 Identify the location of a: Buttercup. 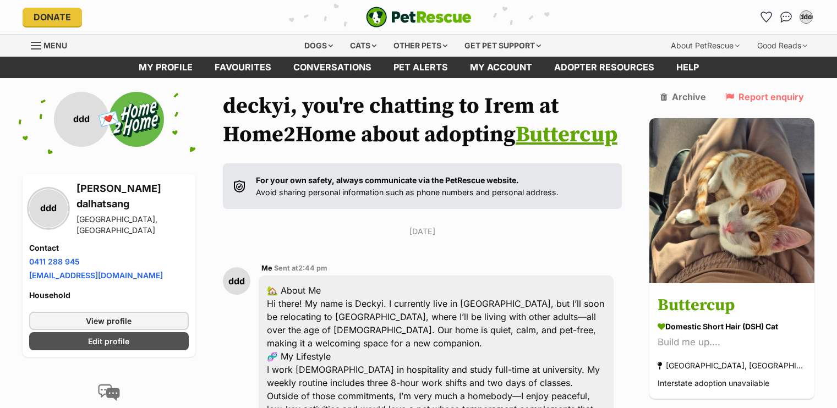
(566, 135).